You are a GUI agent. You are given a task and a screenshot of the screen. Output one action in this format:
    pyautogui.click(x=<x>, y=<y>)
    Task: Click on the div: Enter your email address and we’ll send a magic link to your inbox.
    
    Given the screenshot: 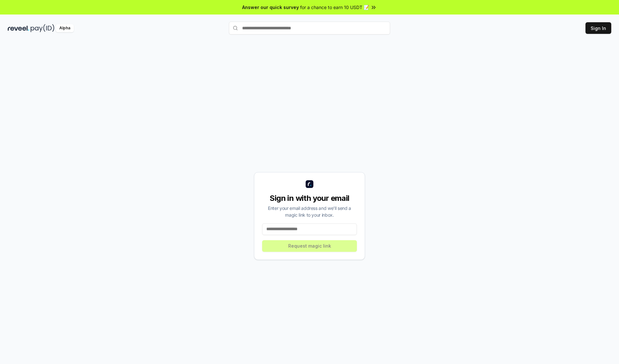 What is the action you would take?
    pyautogui.click(x=309, y=212)
    